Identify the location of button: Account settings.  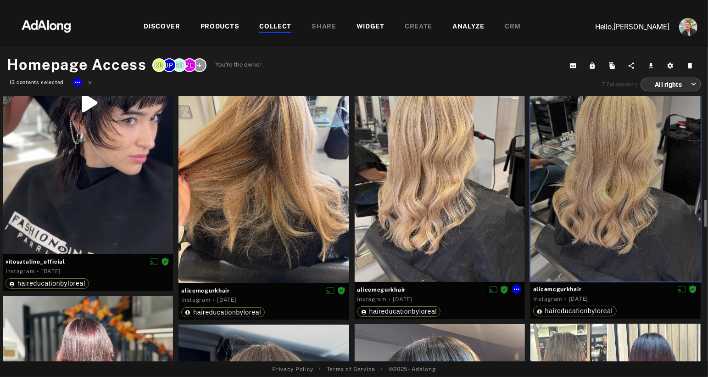
(688, 27).